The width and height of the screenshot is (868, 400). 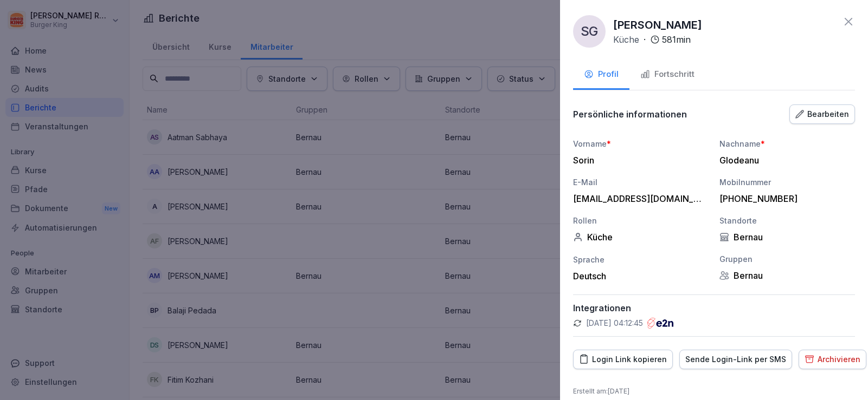 What do you see at coordinates (601, 74) in the screenshot?
I see `div: Profil` at bounding box center [601, 74].